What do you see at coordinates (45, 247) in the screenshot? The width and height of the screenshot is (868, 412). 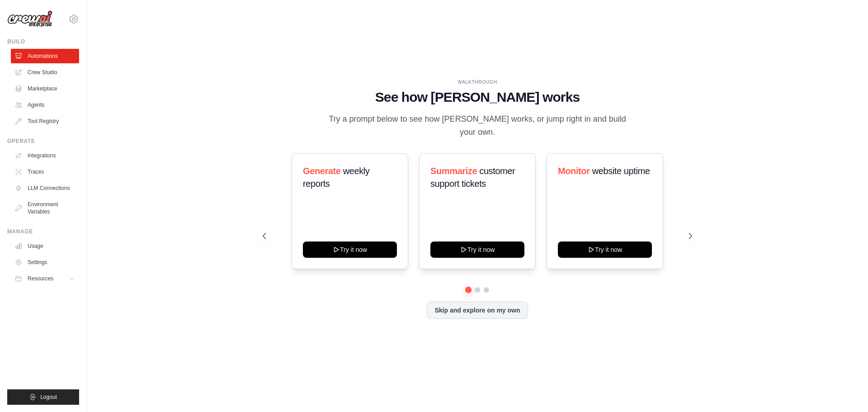 I see `a: Usage` at bounding box center [45, 247].